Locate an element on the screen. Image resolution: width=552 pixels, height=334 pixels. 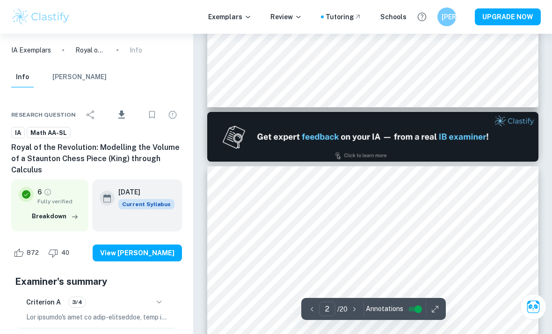
a: Clastify logo is located at coordinates (41, 17).